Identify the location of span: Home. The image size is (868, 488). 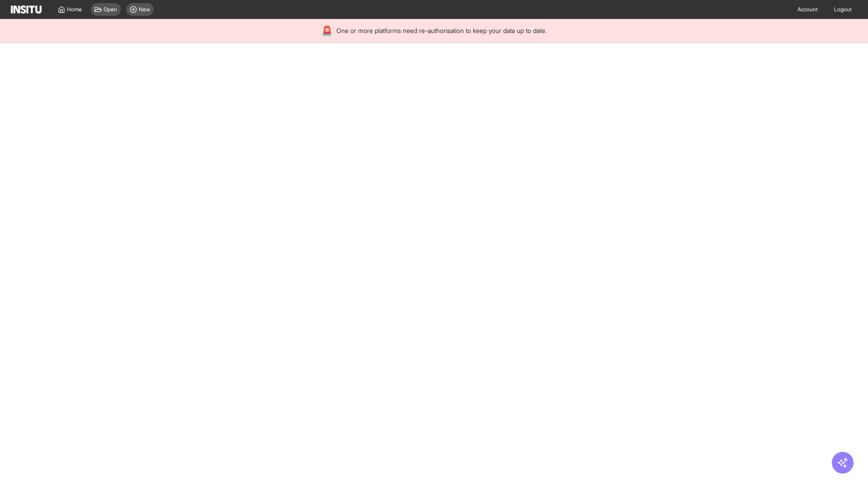
(74, 10).